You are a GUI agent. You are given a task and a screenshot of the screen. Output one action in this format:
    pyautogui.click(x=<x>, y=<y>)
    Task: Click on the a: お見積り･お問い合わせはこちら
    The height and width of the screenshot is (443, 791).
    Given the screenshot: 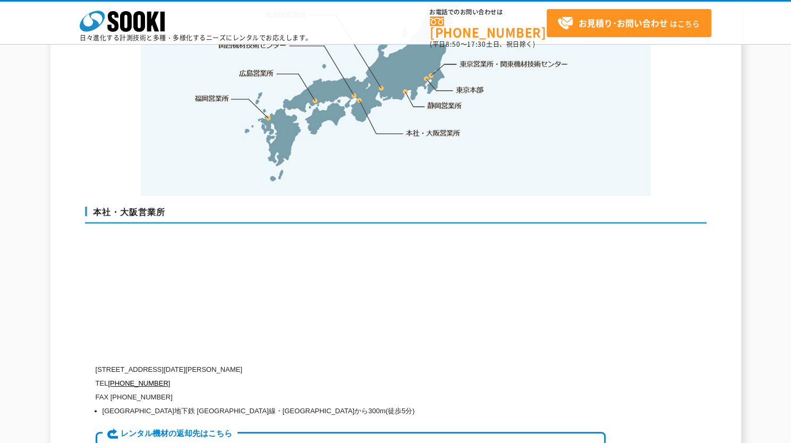 What is the action you would take?
    pyautogui.click(x=629, y=23)
    